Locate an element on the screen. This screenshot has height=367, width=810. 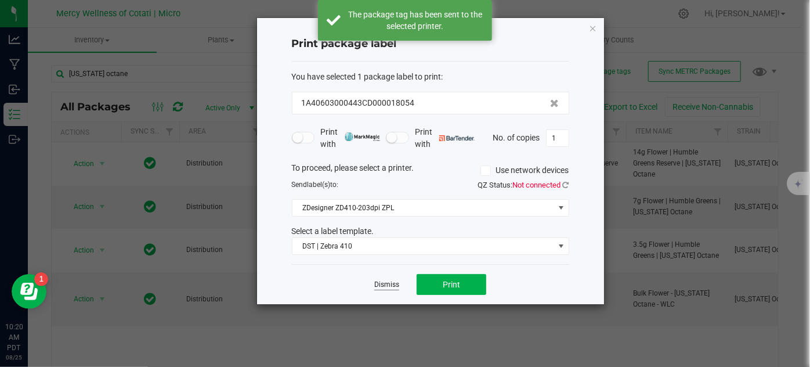
span: No. of copies is located at coordinates (517, 137).